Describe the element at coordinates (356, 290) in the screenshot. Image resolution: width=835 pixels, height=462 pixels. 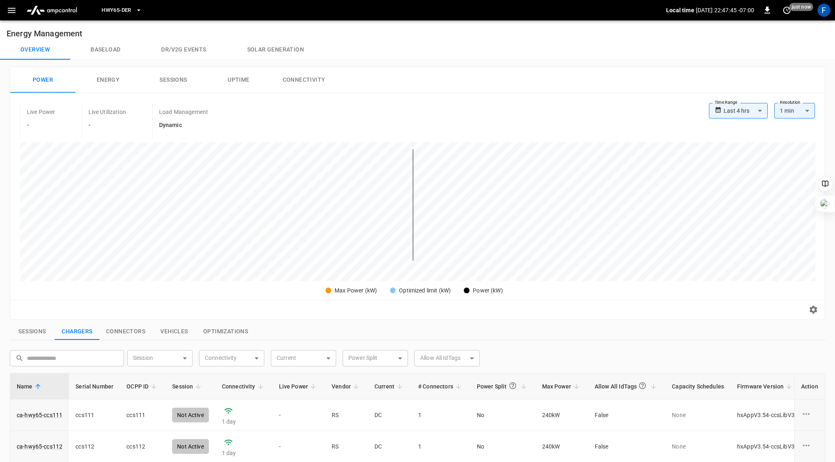
I see `div: Max Power (kW)` at that location.